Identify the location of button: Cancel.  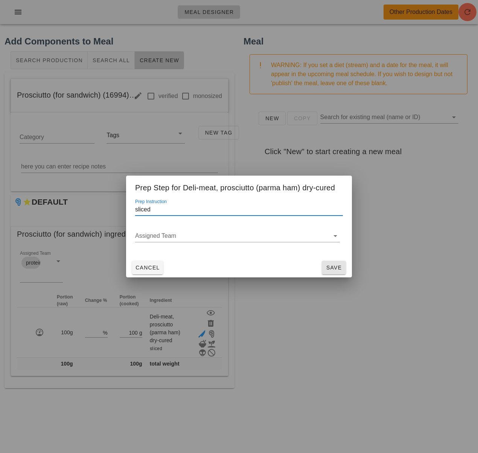
(148, 267).